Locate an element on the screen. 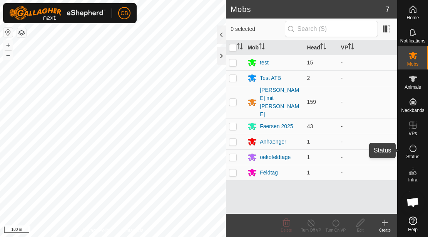 This screenshot has width=428, height=237. div: Edit is located at coordinates (361, 230).